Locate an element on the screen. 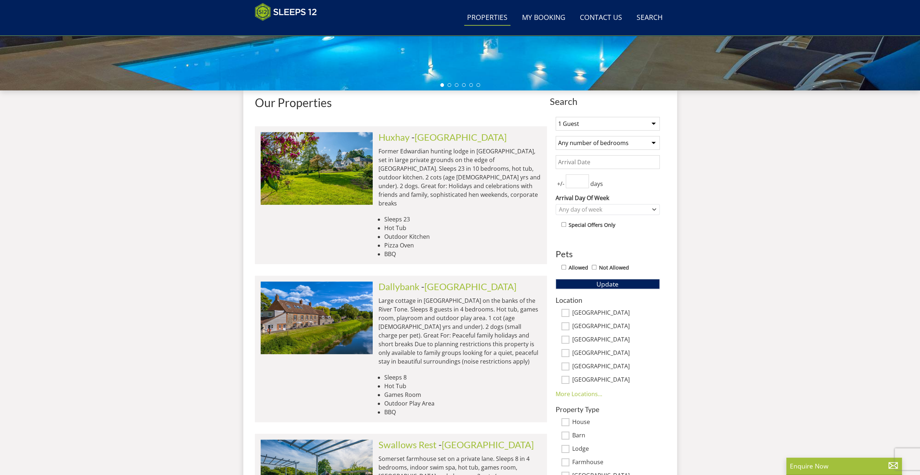 The image size is (920, 475). li: Outdoor Kitchen is located at coordinates (463, 236).